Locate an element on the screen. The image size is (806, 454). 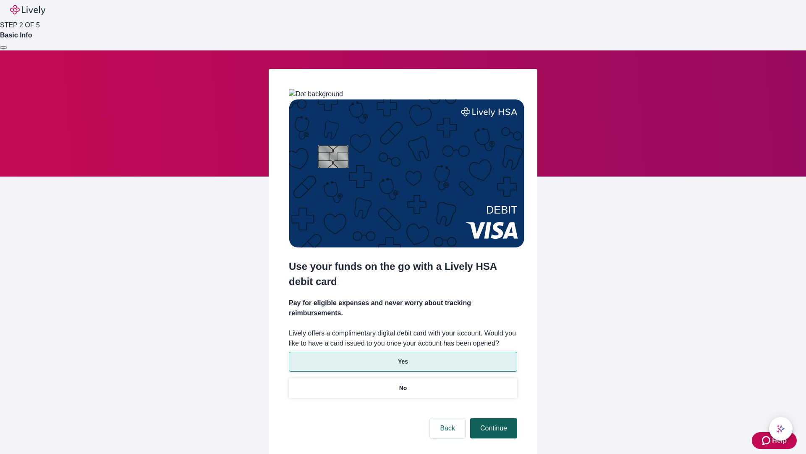
img: Lively is located at coordinates (28, 10).